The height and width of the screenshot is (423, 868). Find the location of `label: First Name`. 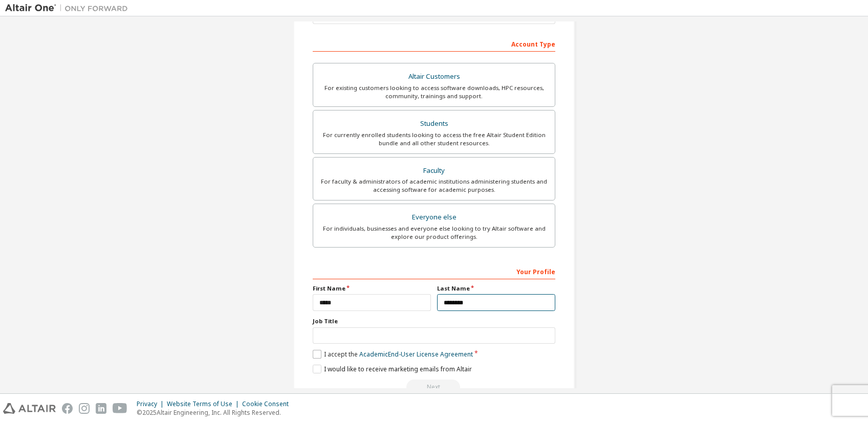

label: First Name is located at coordinates (372, 289).